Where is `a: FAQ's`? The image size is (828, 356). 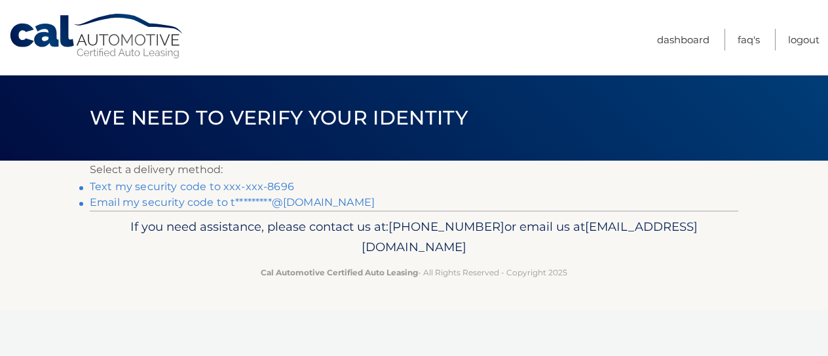 a: FAQ's is located at coordinates (749, 39).